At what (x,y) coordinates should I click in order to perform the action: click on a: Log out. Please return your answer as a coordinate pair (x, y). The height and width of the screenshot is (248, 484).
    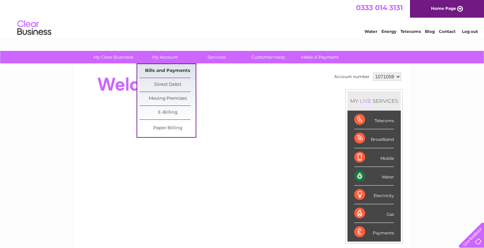
    Looking at the image, I should click on (469, 31).